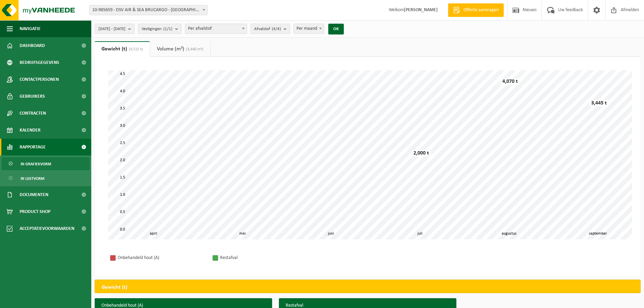  What do you see at coordinates (481, 10) in the screenshot?
I see `span: Offerte aanvragen` at bounding box center [481, 10].